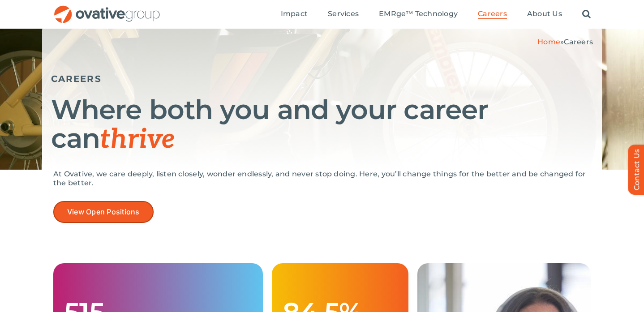 The width and height of the screenshot is (644, 312). I want to click on a: Careers, so click(492, 14).